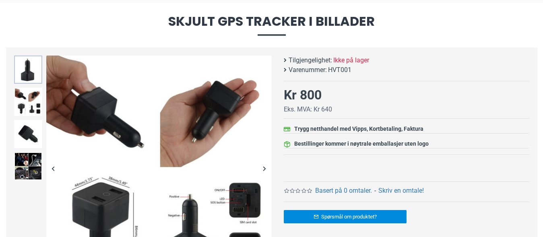  Describe the element at coordinates (264, 168) in the screenshot. I see `div: Next slide` at that location.